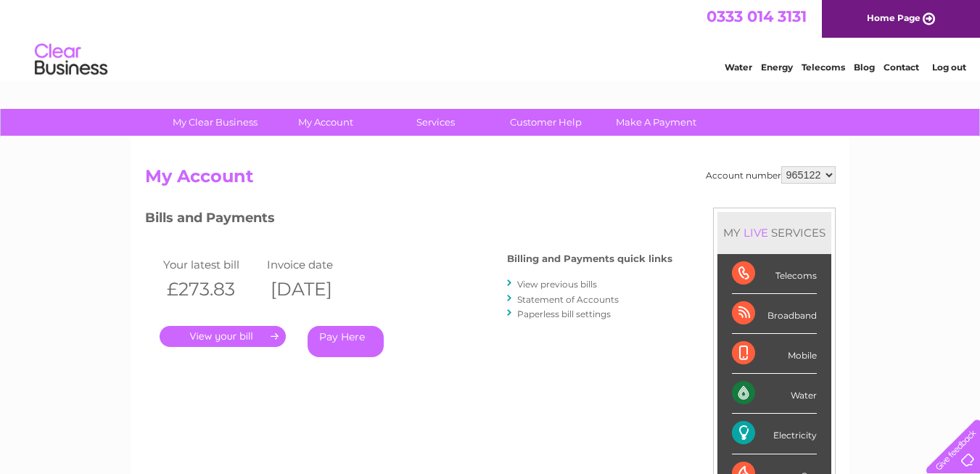 The width and height of the screenshot is (980, 474). Describe the element at coordinates (589, 258) in the screenshot. I see `h4: Billing and Payments quick links` at that location.